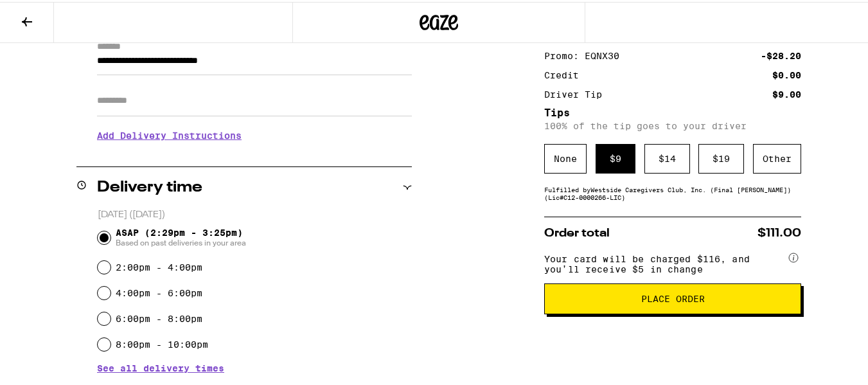 The height and width of the screenshot is (385, 868). I want to click on span: Hi. Need any help?, so click(50, 14).